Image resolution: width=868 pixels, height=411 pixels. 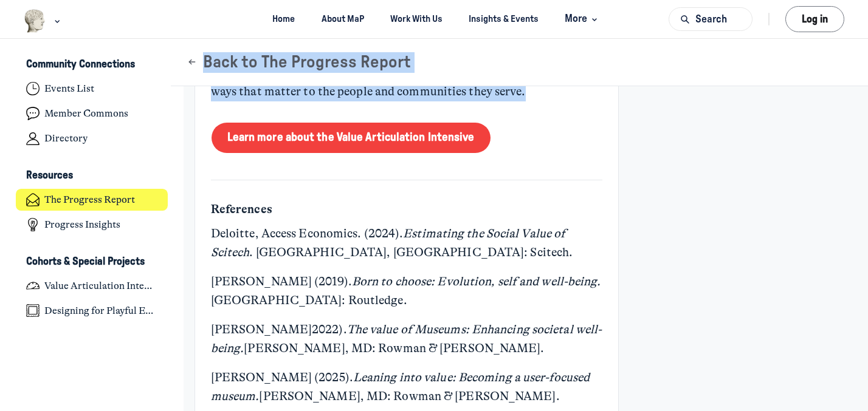 I want to click on h4: Events List, so click(x=70, y=89).